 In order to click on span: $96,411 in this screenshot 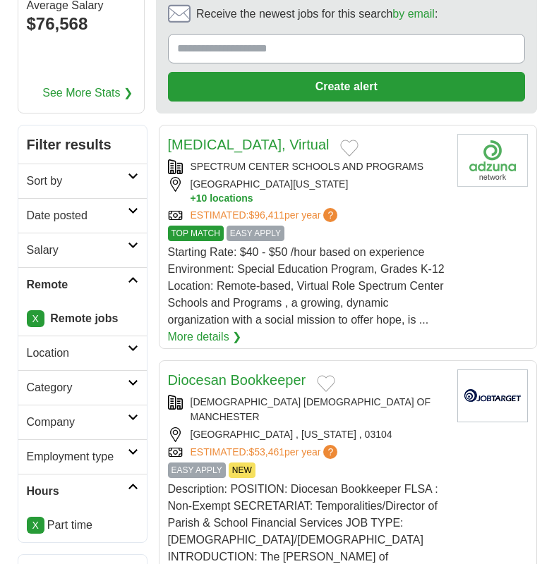, I will do `click(266, 215)`.